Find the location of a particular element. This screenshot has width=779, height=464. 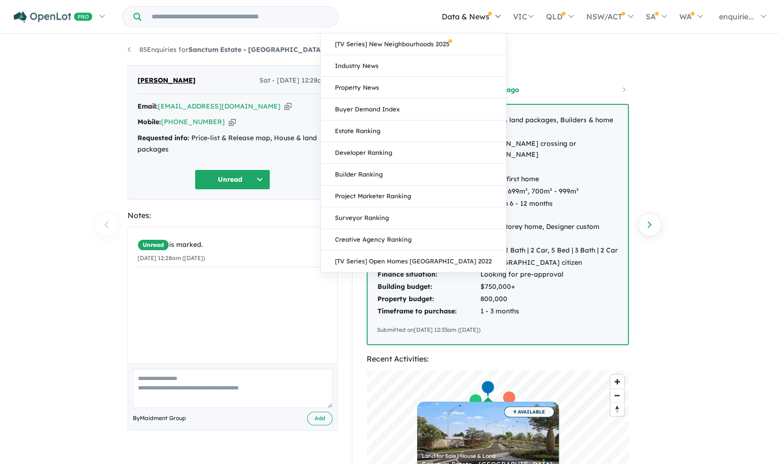

input: Try estate name, suburb, builder or developer is located at coordinates (239, 17).